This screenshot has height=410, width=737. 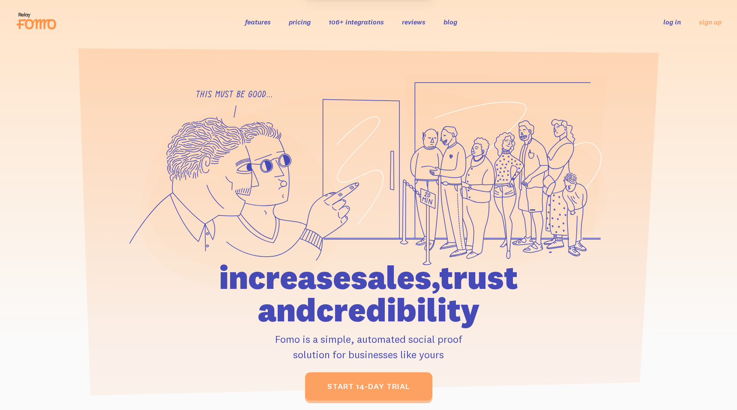 I want to click on p: Fomo is a simple, automated social proof solution for businesses like yours, so click(x=368, y=347).